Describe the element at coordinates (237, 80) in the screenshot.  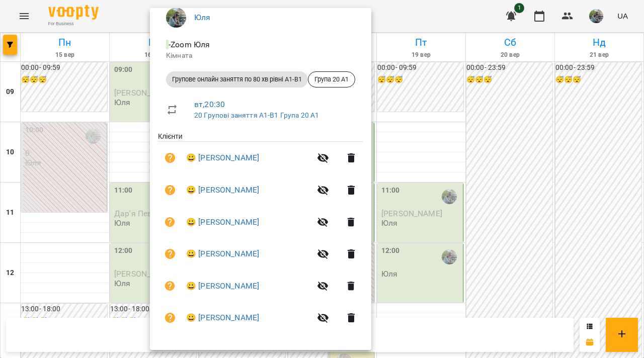
I see `span: Групове онлайн заняття по 80 хв рівні А1-В1` at that location.